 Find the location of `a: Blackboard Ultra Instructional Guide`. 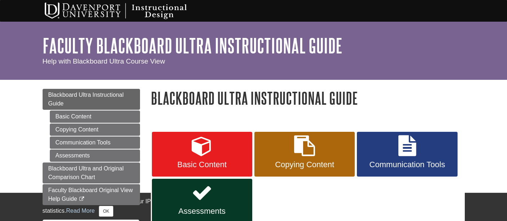

a: Blackboard Ultra Instructional Guide is located at coordinates (91, 99).